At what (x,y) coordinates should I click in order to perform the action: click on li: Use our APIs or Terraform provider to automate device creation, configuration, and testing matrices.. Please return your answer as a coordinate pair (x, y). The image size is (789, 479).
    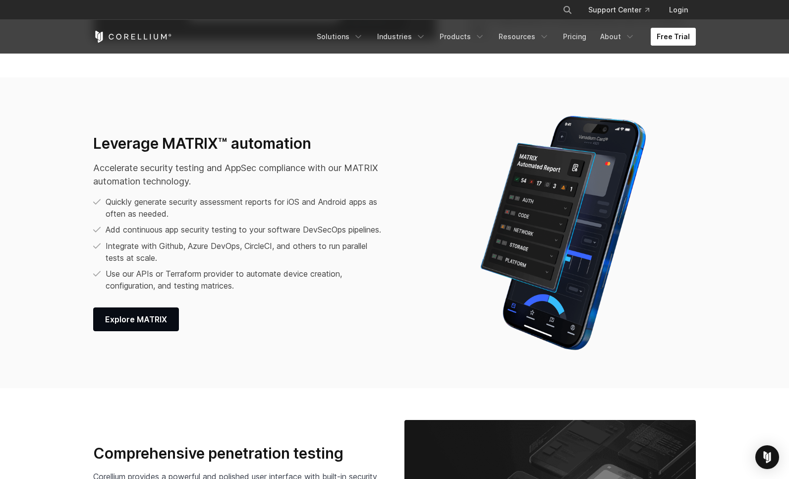
    Looking at the image, I should click on (240, 279).